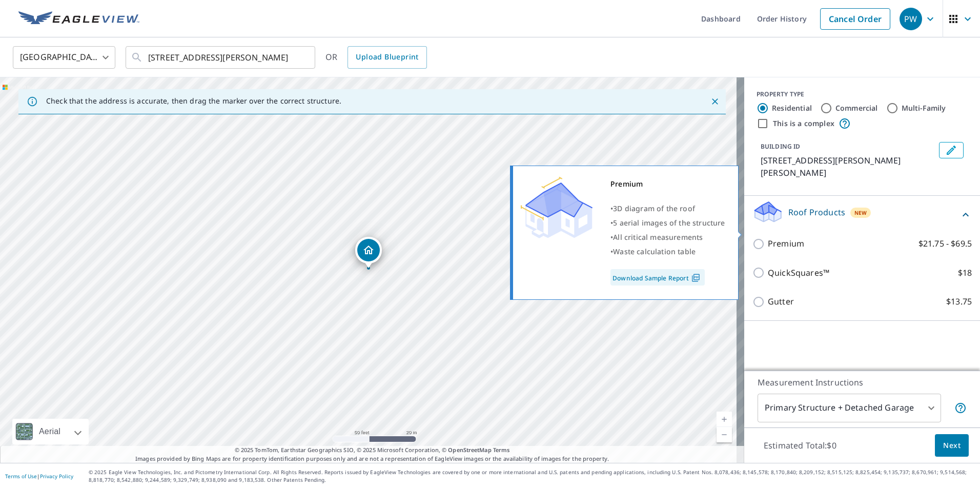  Describe the element at coordinates (911, 19) in the screenshot. I see `div: PW` at that location.